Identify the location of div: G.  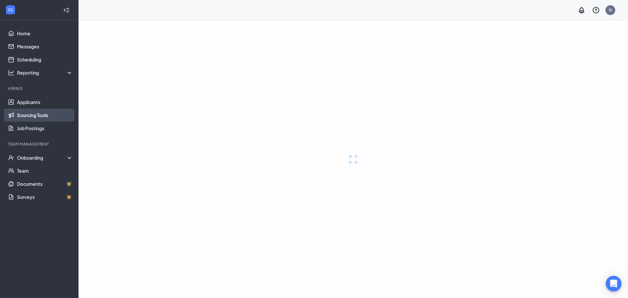
(610, 10).